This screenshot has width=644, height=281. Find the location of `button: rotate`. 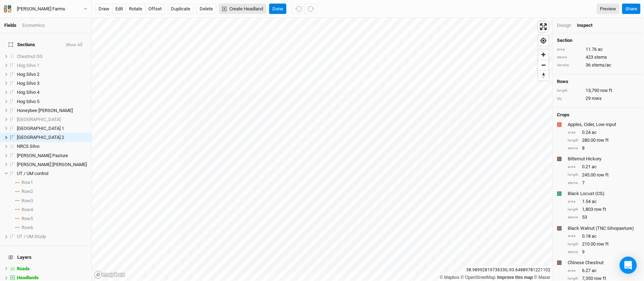

button: rotate is located at coordinates (135, 9).